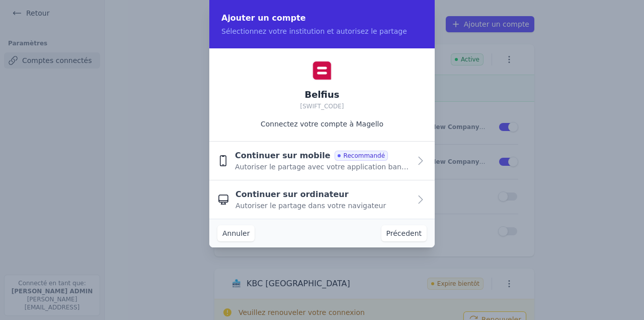 The image size is (644, 320). Describe the element at coordinates (322, 124) in the screenshot. I see `p: Connectez votre compte à Magello` at that location.